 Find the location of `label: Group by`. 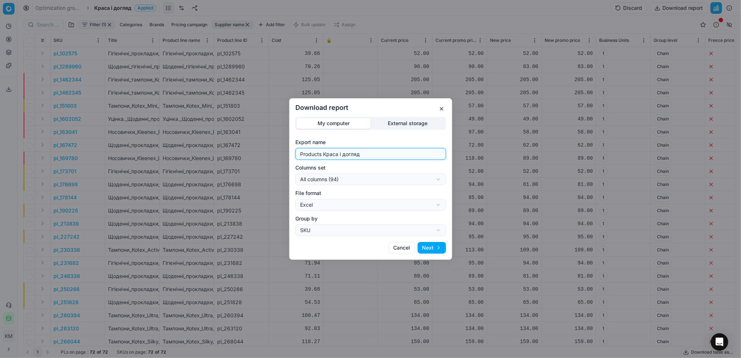

label: Group by is located at coordinates (371, 219).